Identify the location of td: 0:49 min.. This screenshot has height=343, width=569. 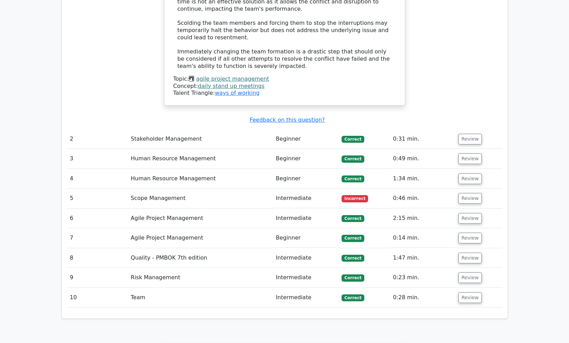
(423, 159).